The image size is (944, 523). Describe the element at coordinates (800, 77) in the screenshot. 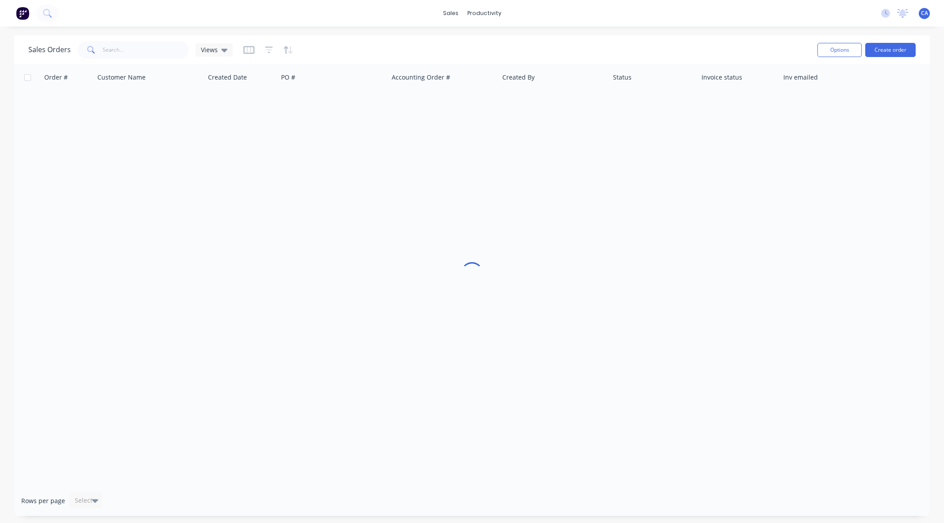

I see `div: Inv emailed` at that location.